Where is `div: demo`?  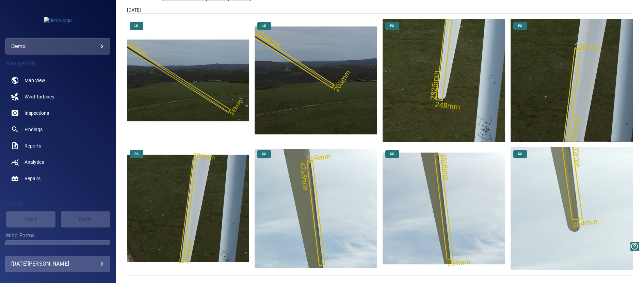 div: demo is located at coordinates (58, 46).